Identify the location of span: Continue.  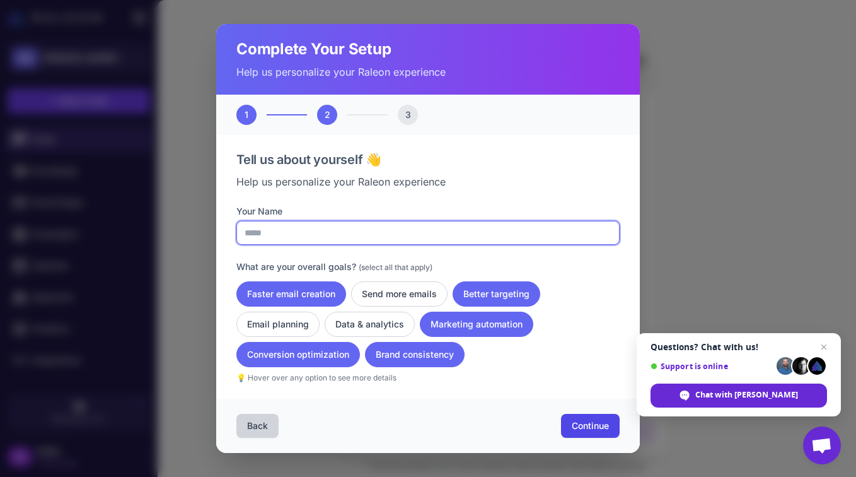
(590, 426).